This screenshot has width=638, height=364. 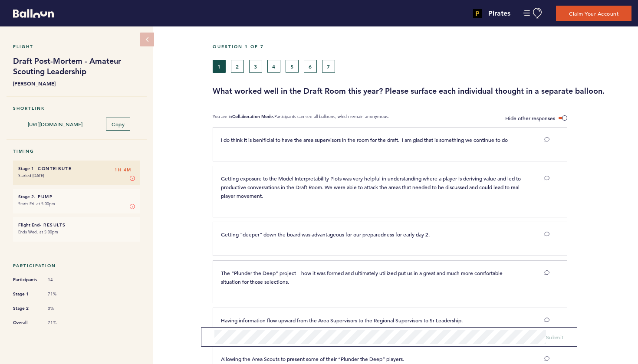 What do you see at coordinates (36, 204) in the screenshot?
I see `time: Starts Fri. at 5:00pm` at bounding box center [36, 204].